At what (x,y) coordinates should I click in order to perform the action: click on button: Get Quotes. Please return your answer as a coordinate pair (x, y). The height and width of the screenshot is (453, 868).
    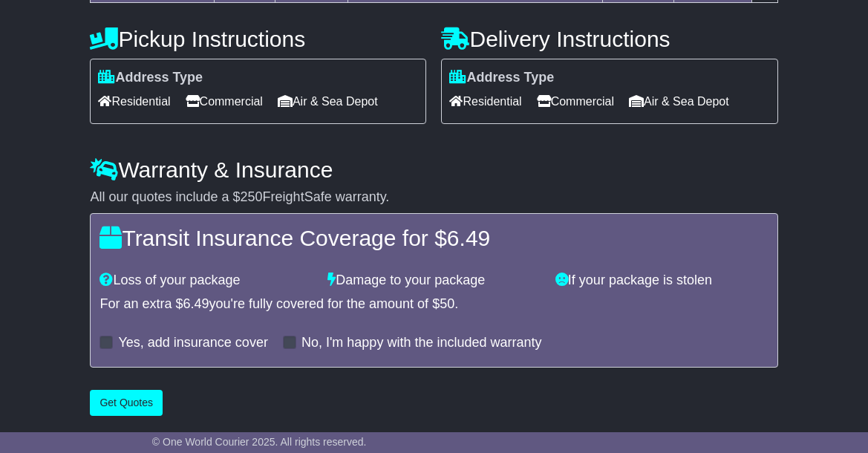
    Looking at the image, I should click on (126, 402).